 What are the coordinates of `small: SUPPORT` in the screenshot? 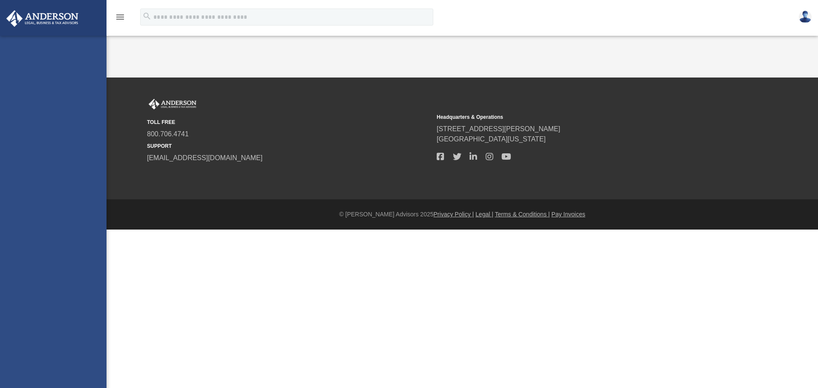 It's located at (289, 146).